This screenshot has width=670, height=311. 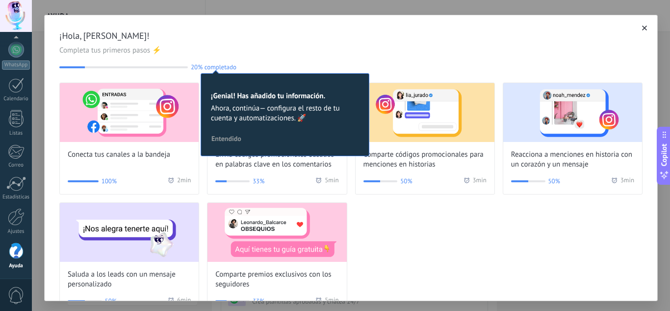 What do you see at coordinates (573, 160) in the screenshot?
I see `span: Reacciona a menciones en historia con un corazón y un mensaje` at bounding box center [573, 160].